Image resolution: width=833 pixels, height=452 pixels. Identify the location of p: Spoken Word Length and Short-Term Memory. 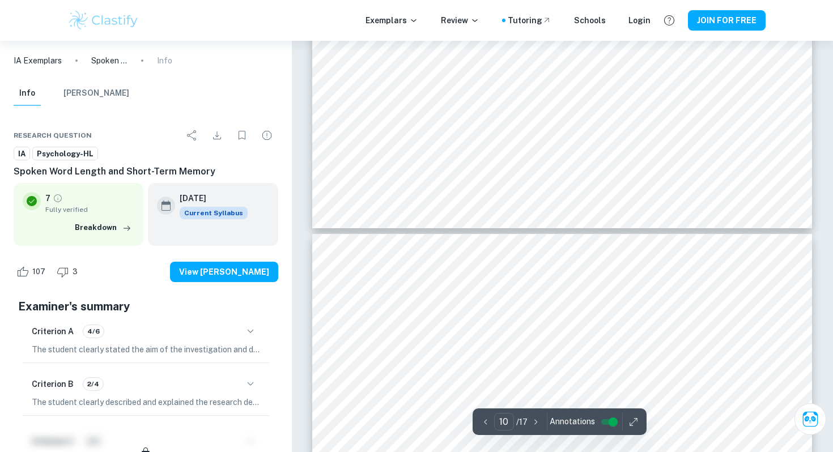
(109, 61).